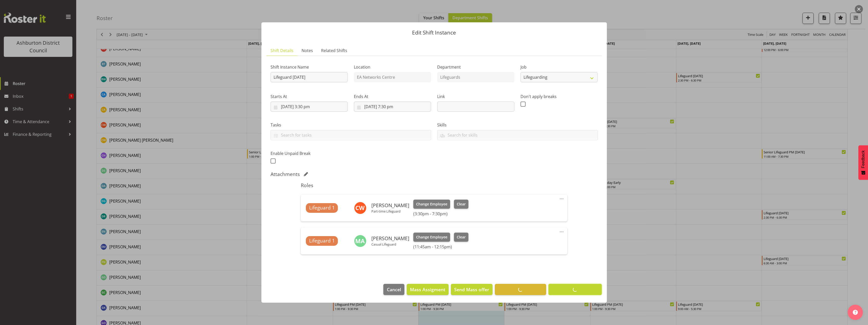 The height and width of the screenshot is (325, 868). Describe the element at coordinates (334, 51) in the screenshot. I see `span: Related Shifts` at that location.